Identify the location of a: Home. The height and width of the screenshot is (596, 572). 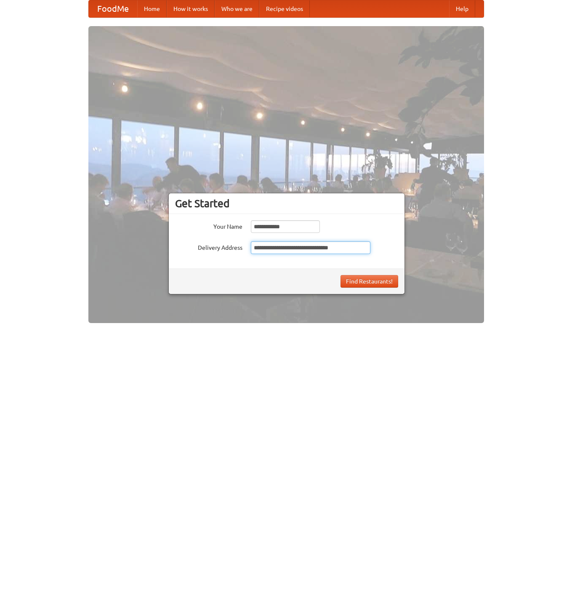
(152, 9).